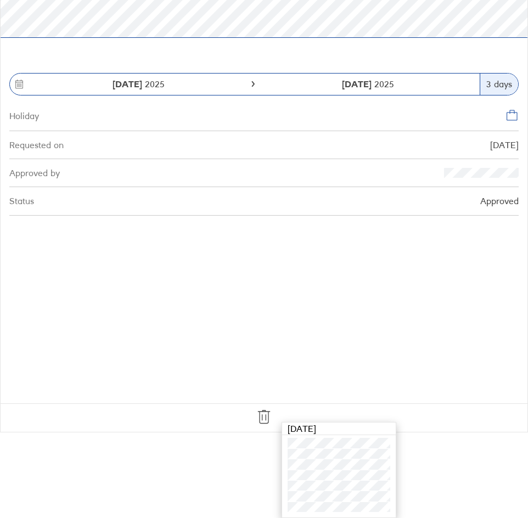 The width and height of the screenshot is (528, 518). I want to click on div: 3 days, so click(499, 84).